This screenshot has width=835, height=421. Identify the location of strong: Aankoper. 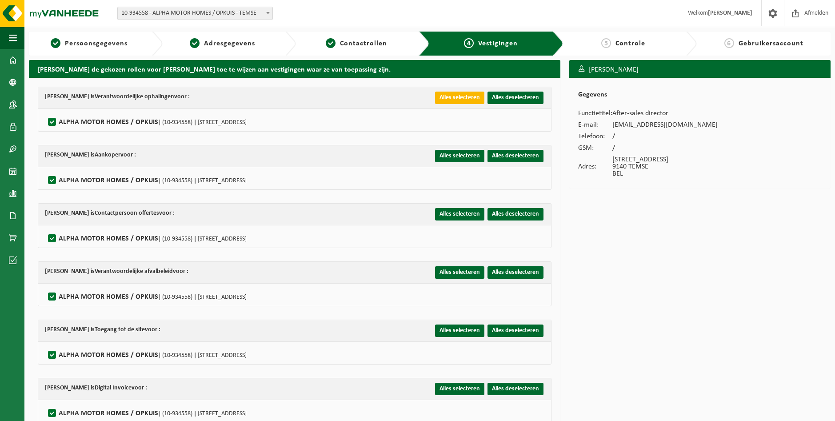
(107, 155).